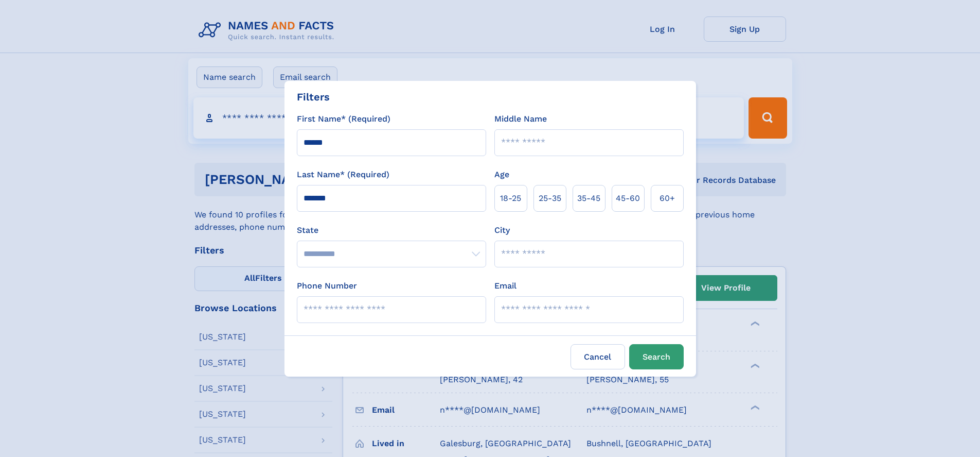  What do you see at coordinates (344, 119) in the screenshot?
I see `label: First Name* (Required)` at bounding box center [344, 119].